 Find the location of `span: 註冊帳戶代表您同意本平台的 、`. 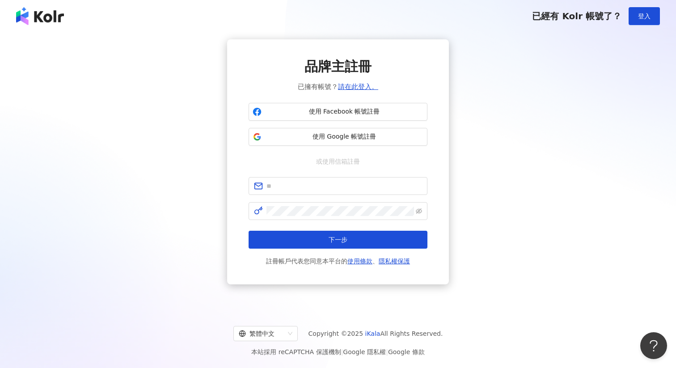

span: 註冊帳戶代表您同意本平台的 、 is located at coordinates (338, 261).